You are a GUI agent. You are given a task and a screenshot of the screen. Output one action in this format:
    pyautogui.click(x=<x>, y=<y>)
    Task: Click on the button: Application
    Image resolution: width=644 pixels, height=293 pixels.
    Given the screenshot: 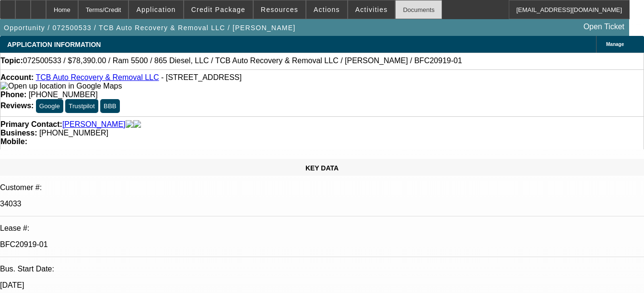 What is the action you would take?
    pyautogui.click(x=156, y=9)
    